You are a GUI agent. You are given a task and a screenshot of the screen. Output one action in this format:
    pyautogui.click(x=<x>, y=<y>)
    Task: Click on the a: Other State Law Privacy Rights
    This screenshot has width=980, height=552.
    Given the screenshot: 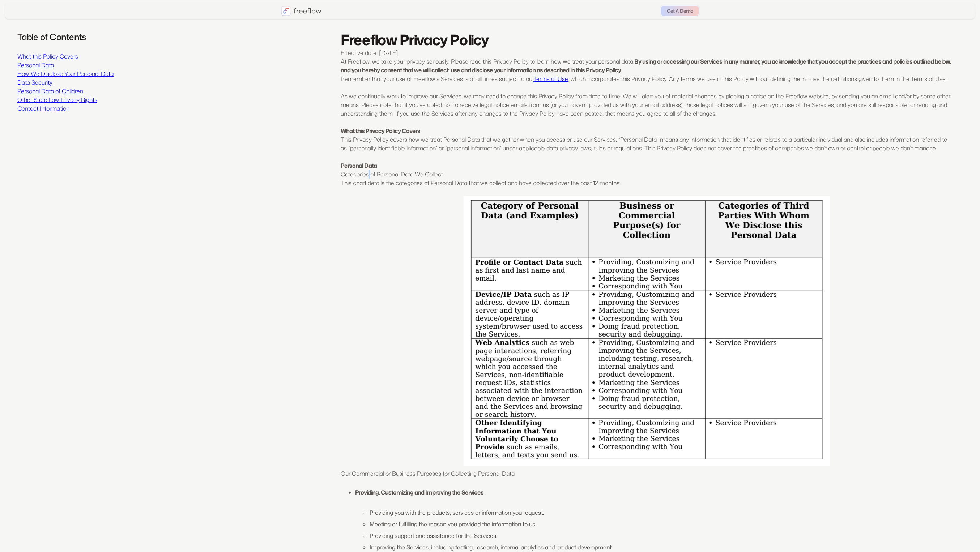 What is the action you would take?
    pyautogui.click(x=57, y=100)
    